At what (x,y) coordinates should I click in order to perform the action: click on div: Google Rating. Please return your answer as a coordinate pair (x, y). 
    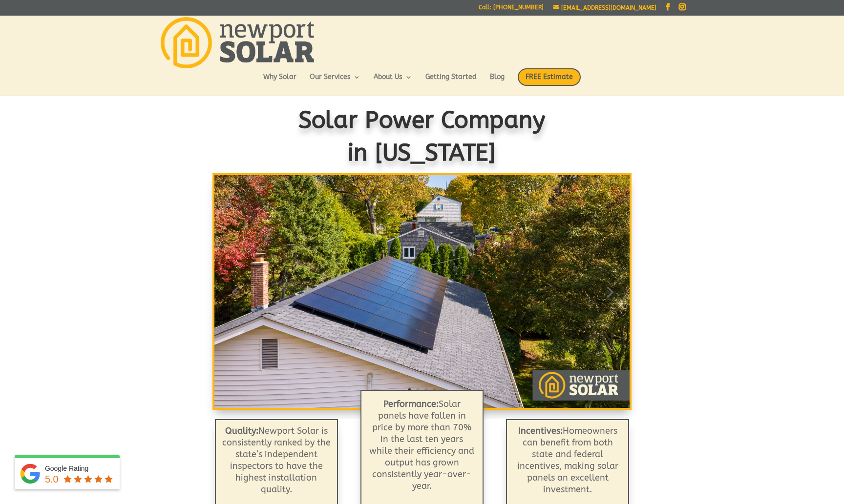
    Looking at the image, I should click on (80, 469).